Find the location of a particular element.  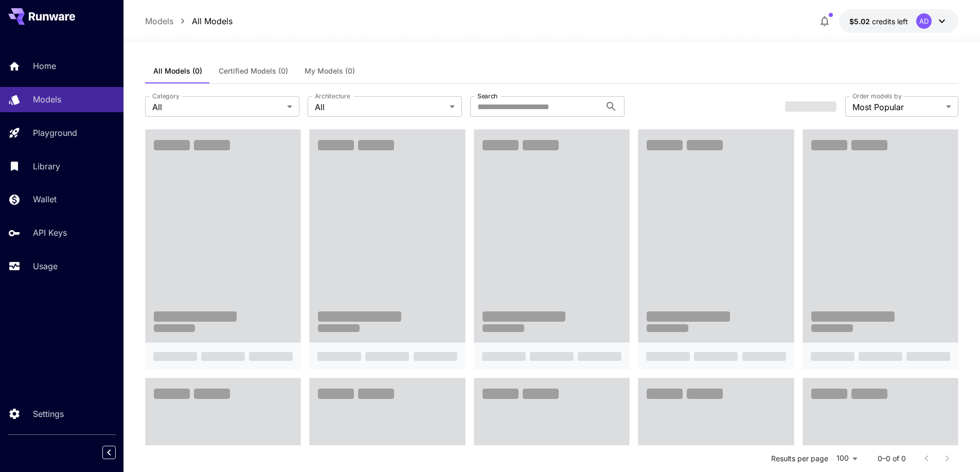

div: $5.01866 is located at coordinates (879, 21).